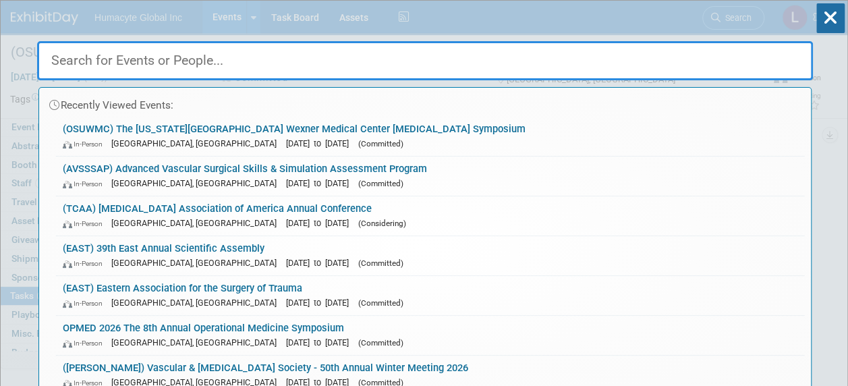 This screenshot has height=386, width=848. I want to click on a: (AVSSSAP) Advanced Vascular Surgical Skills & Simulation Assessment Program In-Person [GEOGRAPHIC..., so click(430, 176).